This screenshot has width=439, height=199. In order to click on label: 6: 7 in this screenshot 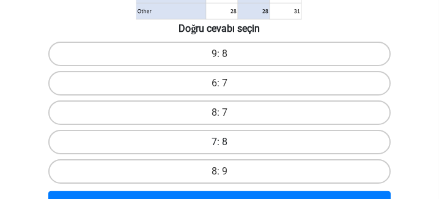, I will do `click(219, 83)`.